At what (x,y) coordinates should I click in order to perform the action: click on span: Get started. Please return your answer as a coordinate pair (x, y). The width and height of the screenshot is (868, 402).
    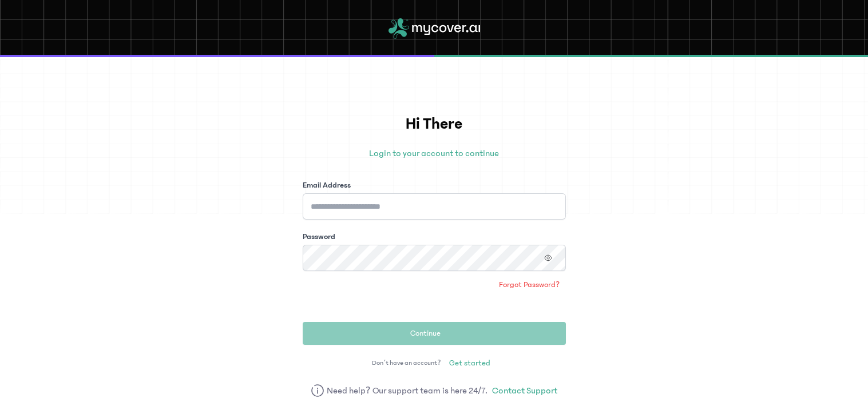
    Looking at the image, I should click on (469, 363).